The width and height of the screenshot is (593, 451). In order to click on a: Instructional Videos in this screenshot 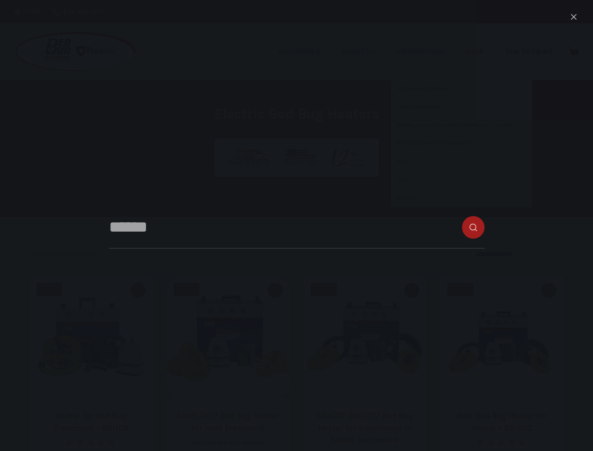, I will do `click(462, 89)`.